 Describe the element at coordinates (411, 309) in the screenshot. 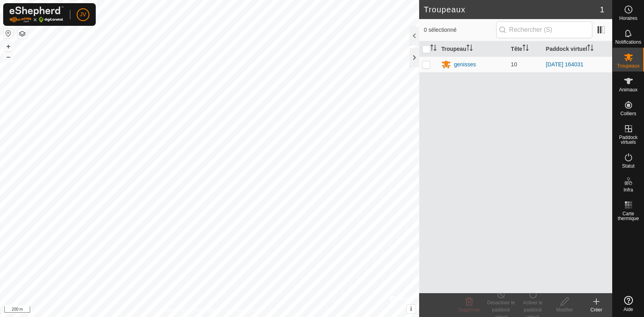

I see `span: i` at that location.